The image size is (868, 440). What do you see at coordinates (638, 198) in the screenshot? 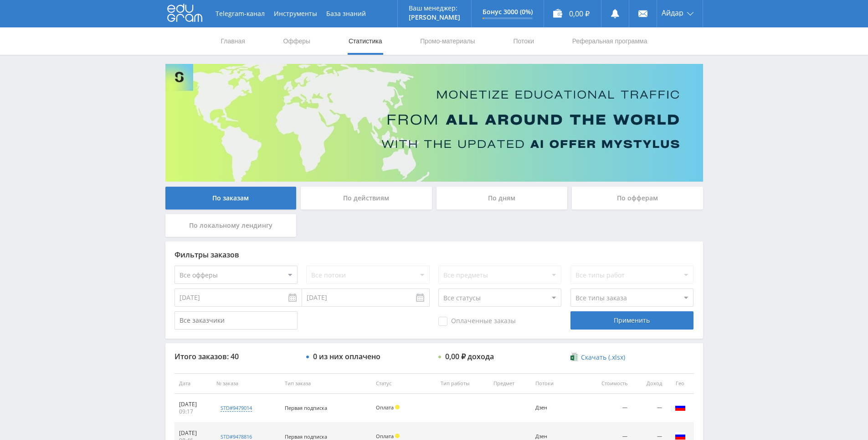
I see `div: По офферам` at bounding box center [638, 198].